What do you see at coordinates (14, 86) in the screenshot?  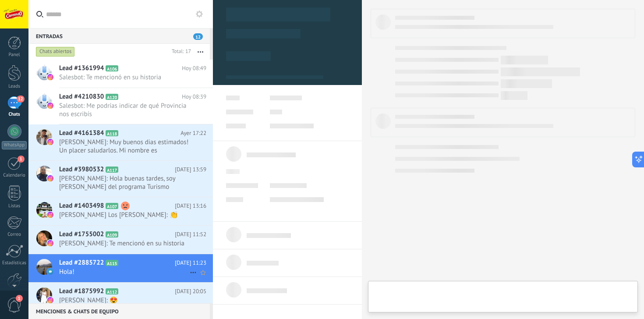 I see `div: Leads` at bounding box center [14, 86].